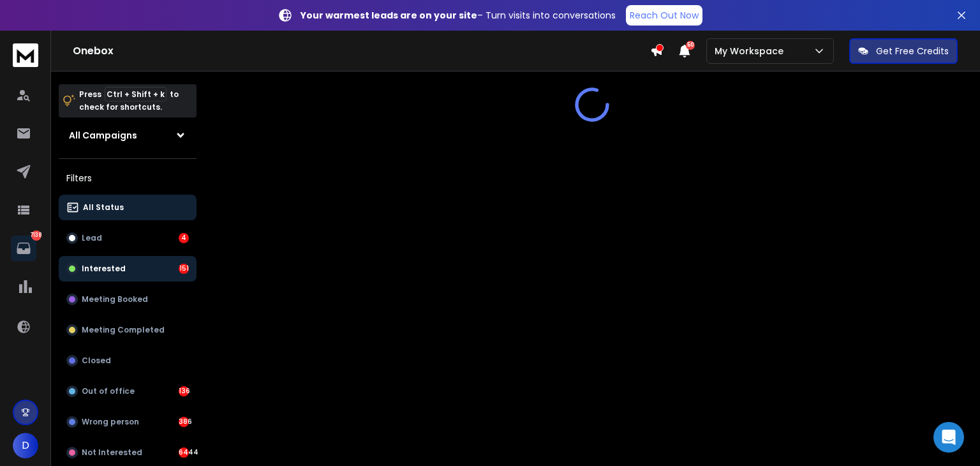  I want to click on button: Get Free Credits, so click(903, 51).